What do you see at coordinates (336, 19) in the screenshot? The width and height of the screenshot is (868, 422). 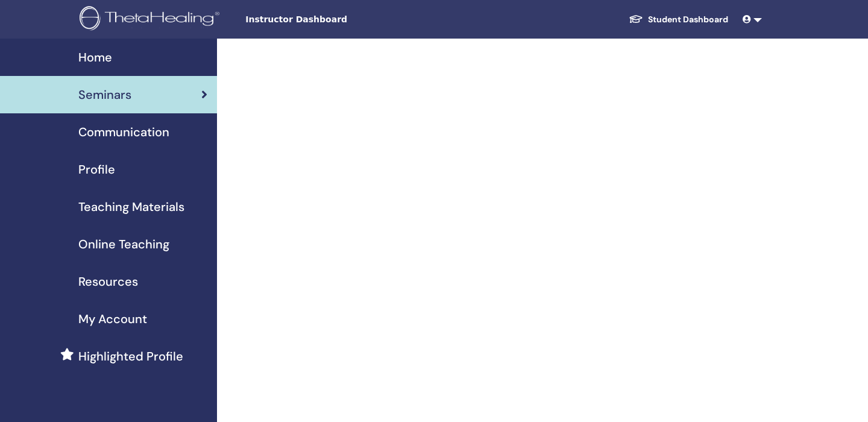 I see `span: Instructor Dashboard` at bounding box center [336, 19].